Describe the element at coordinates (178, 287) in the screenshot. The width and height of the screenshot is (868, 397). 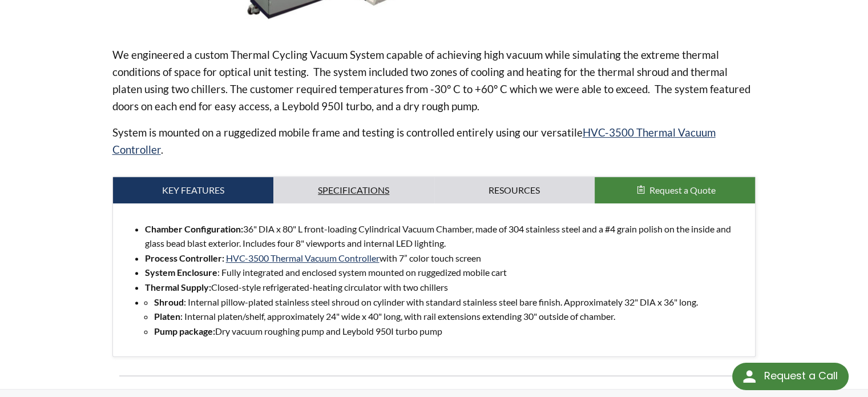
I see `strong: Thermal Supply:` at that location.